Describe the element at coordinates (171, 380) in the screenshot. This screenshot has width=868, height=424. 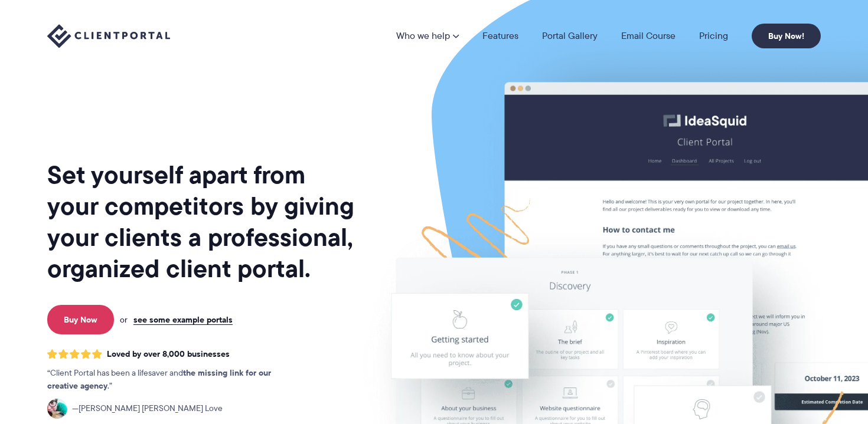
I see `p: Client Portal has been a lifesaver and .` at that location.